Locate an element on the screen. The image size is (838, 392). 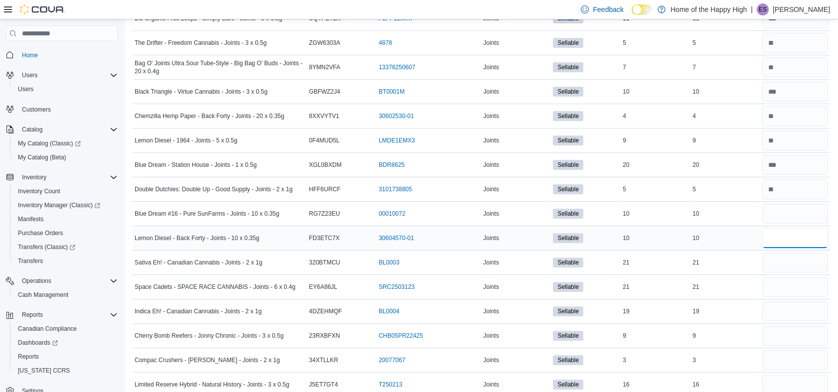
span: J5ET7GT4 is located at coordinates (323, 385).